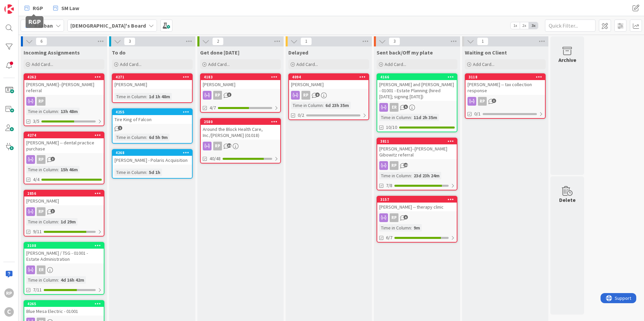 Image resolution: width=644 pixels, height=321 pixels. I want to click on a: RGP, so click(33, 8).